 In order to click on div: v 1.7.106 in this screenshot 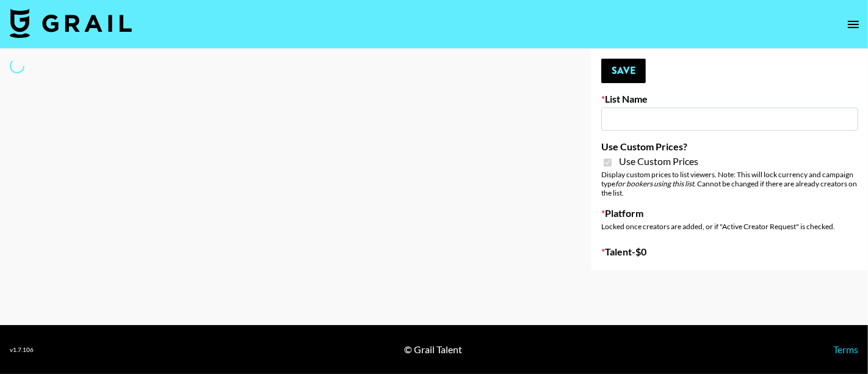, I will do `click(21, 349)`.